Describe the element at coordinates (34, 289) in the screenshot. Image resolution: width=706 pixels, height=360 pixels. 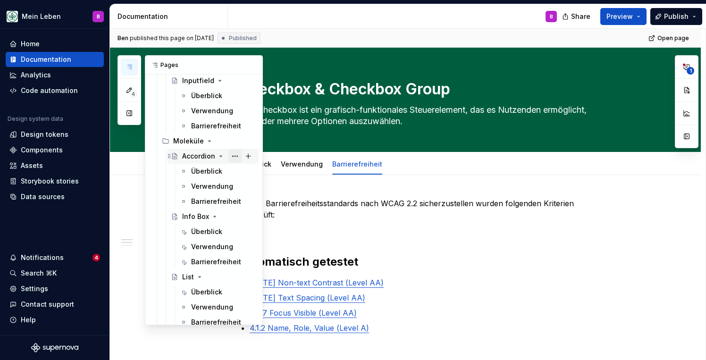
I see `div: Settings` at that location.